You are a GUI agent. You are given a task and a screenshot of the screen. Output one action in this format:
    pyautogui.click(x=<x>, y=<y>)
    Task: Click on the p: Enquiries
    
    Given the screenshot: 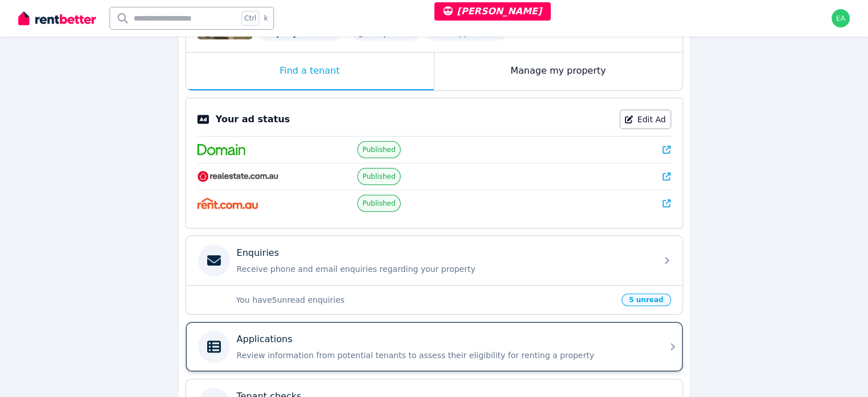 What is the action you would take?
    pyautogui.click(x=258, y=254)
    